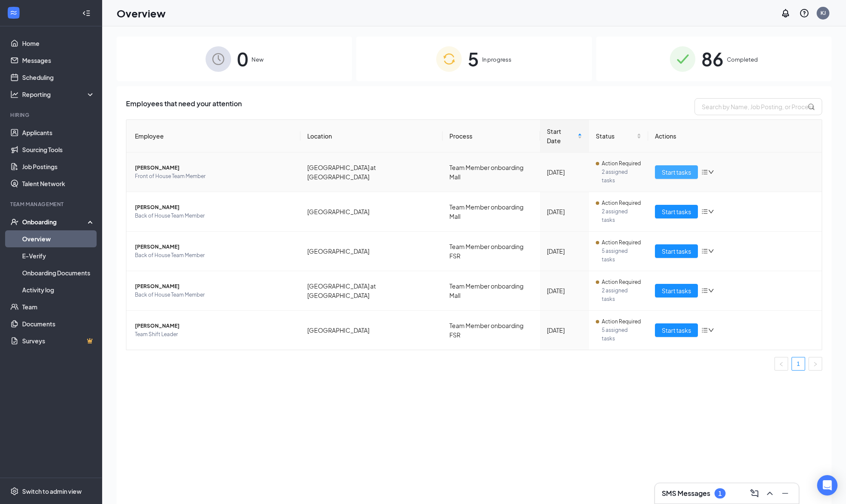 This screenshot has width=846, height=504. Describe the element at coordinates (14, 13) in the screenshot. I see `svg: WorkstreamLogo` at that location.